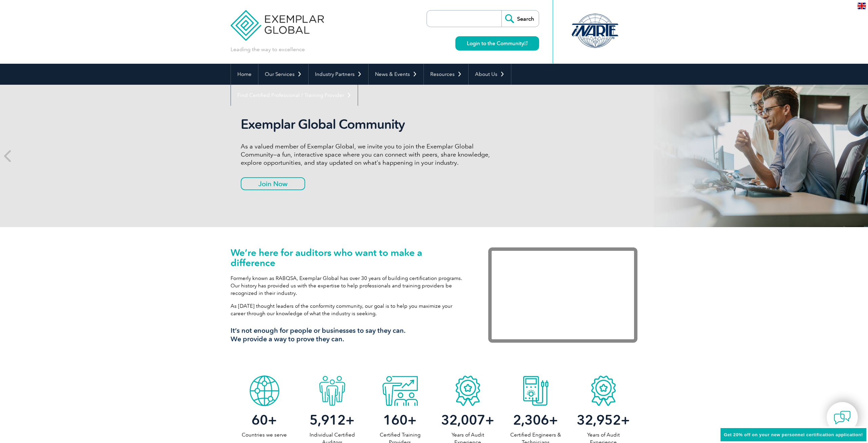 The image size is (868, 443). I want to click on a: Our Services, so click(283, 75).